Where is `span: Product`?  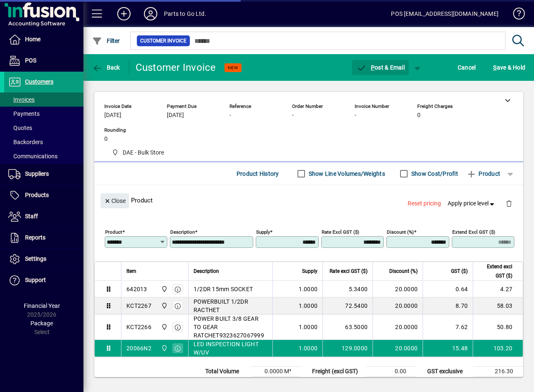 span: Product is located at coordinates (483, 173).